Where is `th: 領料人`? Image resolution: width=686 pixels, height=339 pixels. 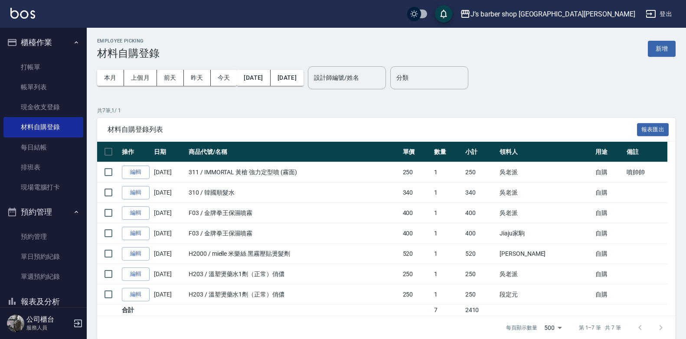
th: 領料人 is located at coordinates (545, 152).